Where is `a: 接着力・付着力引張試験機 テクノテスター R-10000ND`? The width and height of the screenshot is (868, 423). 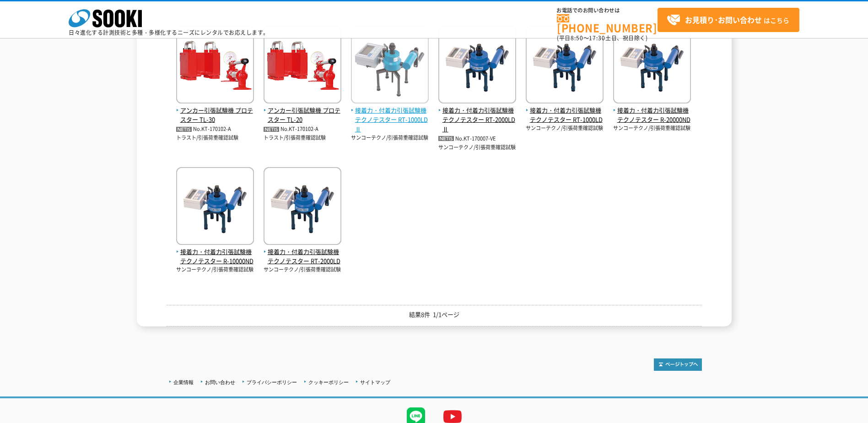
a: 接着力・付着力引張試験機 テクノテスター R-10000ND is located at coordinates (215, 252).